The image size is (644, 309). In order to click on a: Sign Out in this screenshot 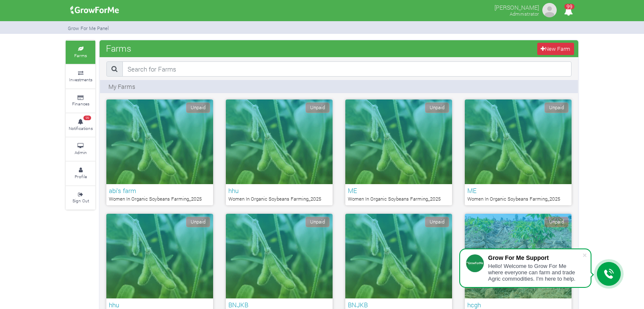, I will do `click(81, 198)`.